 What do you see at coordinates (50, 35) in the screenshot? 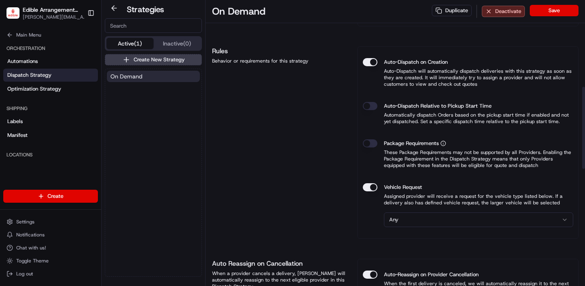
I see `button: Main Menu` at bounding box center [50, 35].